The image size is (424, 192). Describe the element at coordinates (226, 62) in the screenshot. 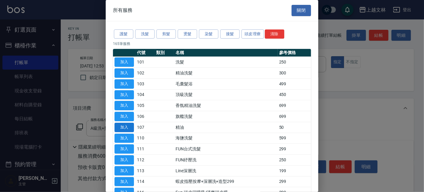

I see `td: 洗髮` at that location.